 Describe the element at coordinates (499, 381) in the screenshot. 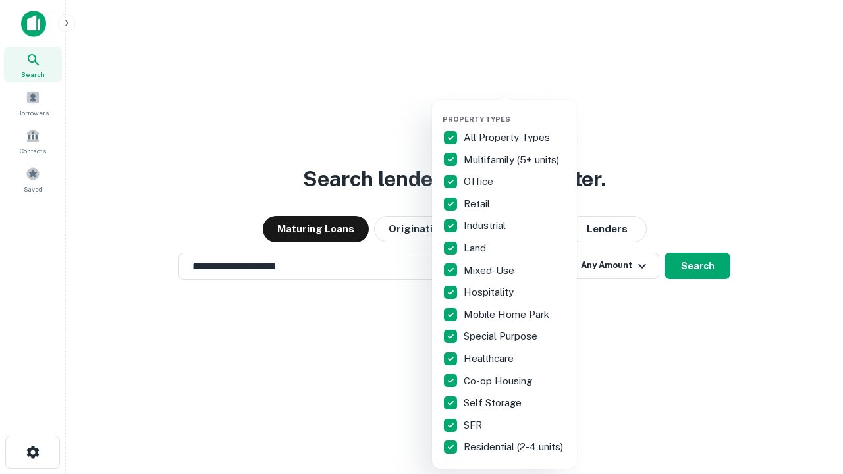

I see `p: Co-op Housing` at that location.